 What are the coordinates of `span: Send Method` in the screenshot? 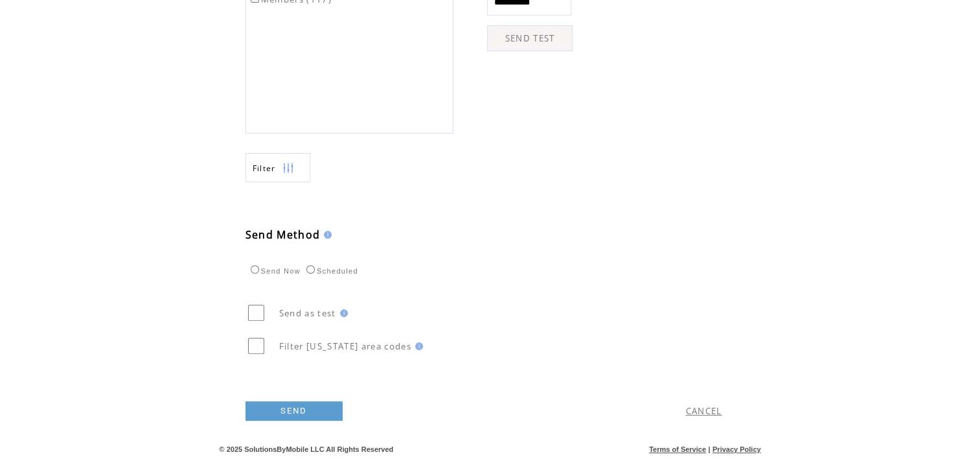 It's located at (283, 235).